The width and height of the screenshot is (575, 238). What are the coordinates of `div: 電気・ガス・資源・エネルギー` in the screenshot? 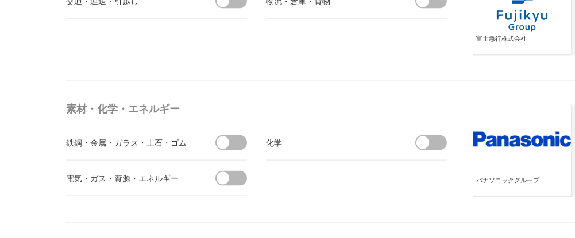 It's located at (130, 178).